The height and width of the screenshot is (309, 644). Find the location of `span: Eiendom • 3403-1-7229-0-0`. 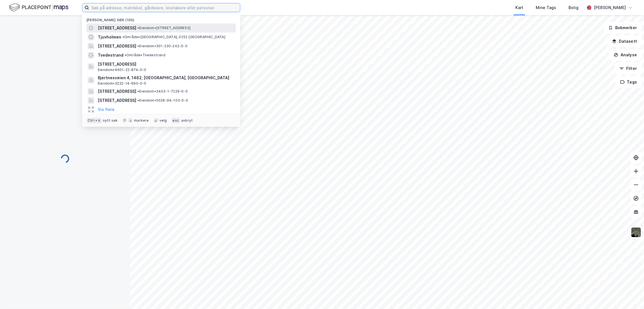

span: Eiendom • 3403-1-7229-0-0 is located at coordinates (163, 91).